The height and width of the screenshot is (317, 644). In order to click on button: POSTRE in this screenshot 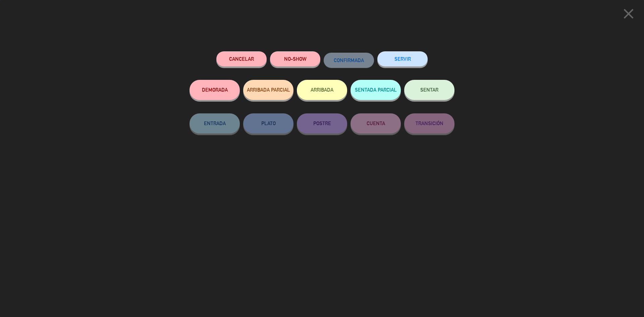, I will do `click(322, 124)`.